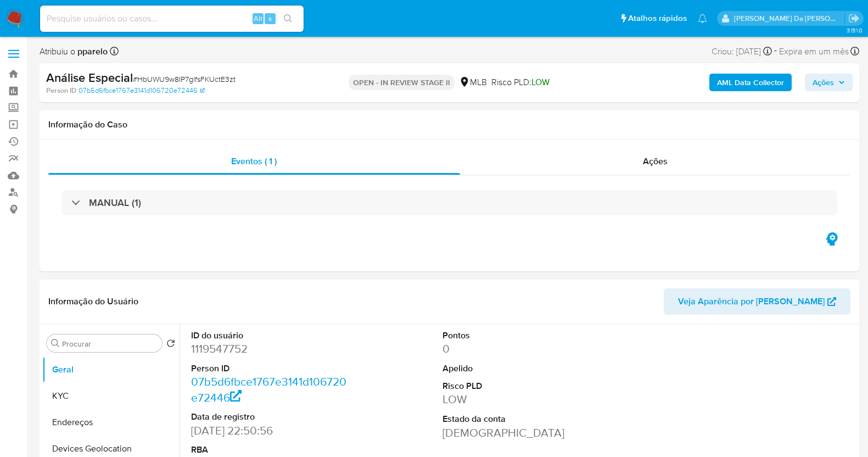 The width and height of the screenshot is (868, 457). Describe the element at coordinates (269, 417) in the screenshot. I see `dt: Data de registro` at that location.